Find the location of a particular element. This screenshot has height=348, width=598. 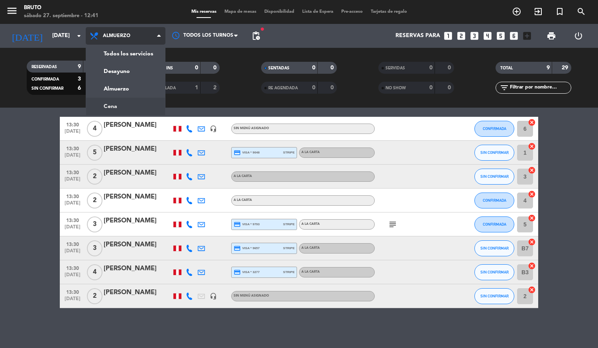

i: looks_5 is located at coordinates (501, 36).